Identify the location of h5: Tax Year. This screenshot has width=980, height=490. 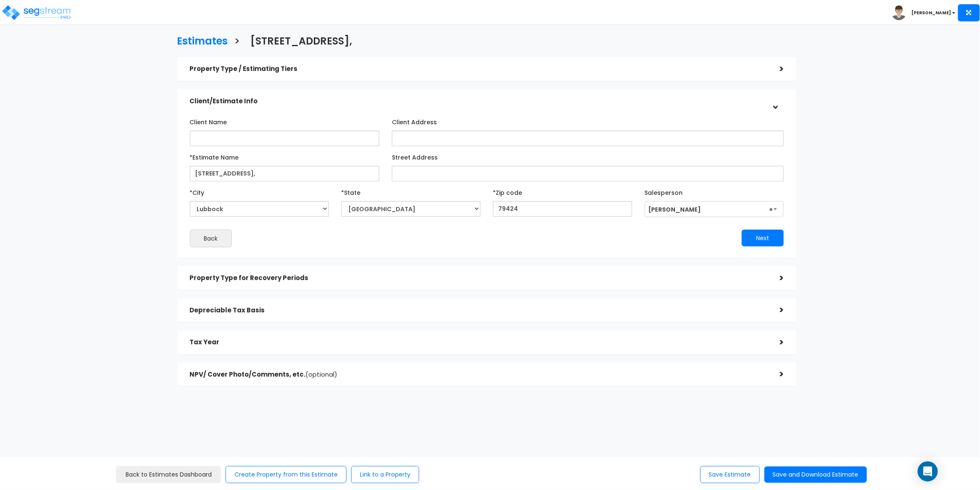
(478, 342).